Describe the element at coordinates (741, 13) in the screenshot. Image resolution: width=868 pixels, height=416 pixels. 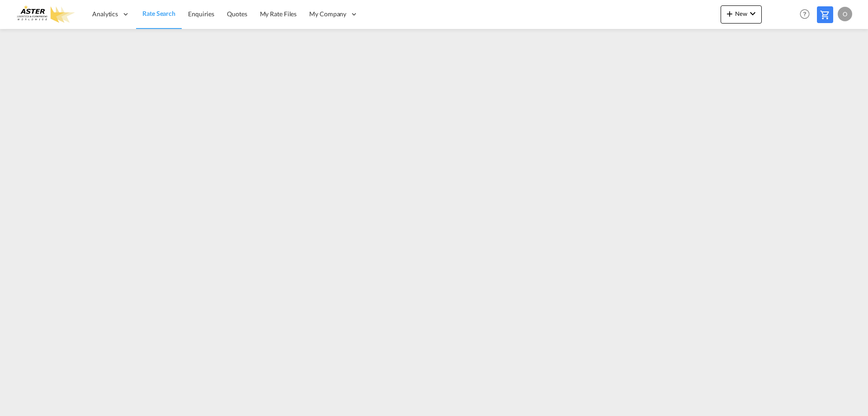
I see `span: New` at that location.